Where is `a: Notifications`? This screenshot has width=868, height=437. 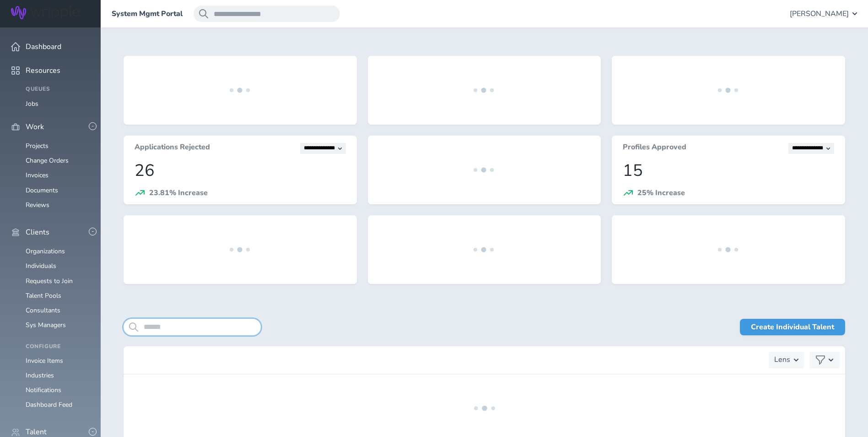 a: Notifications is located at coordinates (43, 389).